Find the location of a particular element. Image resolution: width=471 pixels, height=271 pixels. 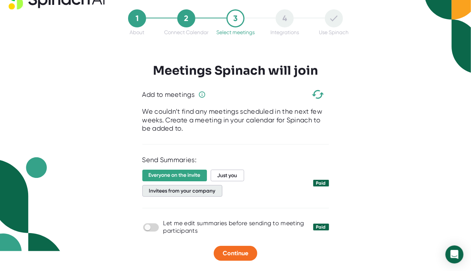

div: Integrations is located at coordinates (285, 32).